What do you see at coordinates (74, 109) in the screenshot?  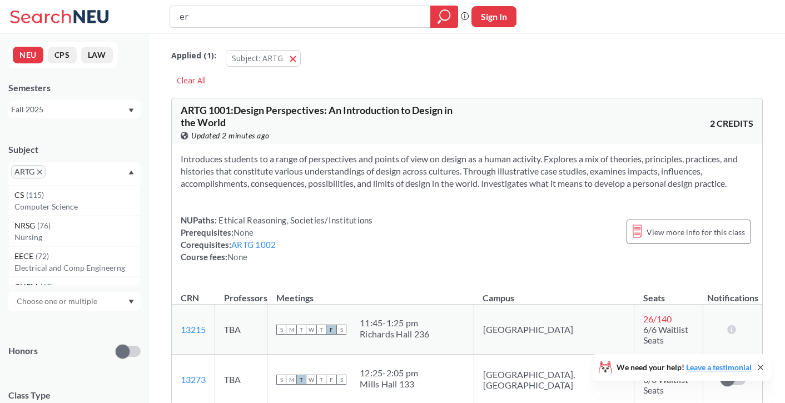 I see `div: Fall 2025Dropdown arrow` at bounding box center [74, 109].